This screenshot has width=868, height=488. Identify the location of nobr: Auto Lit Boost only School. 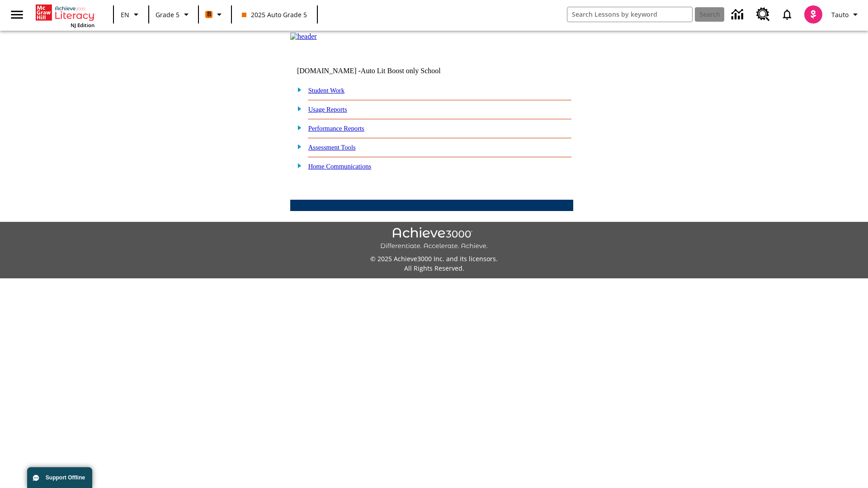
(401, 71).